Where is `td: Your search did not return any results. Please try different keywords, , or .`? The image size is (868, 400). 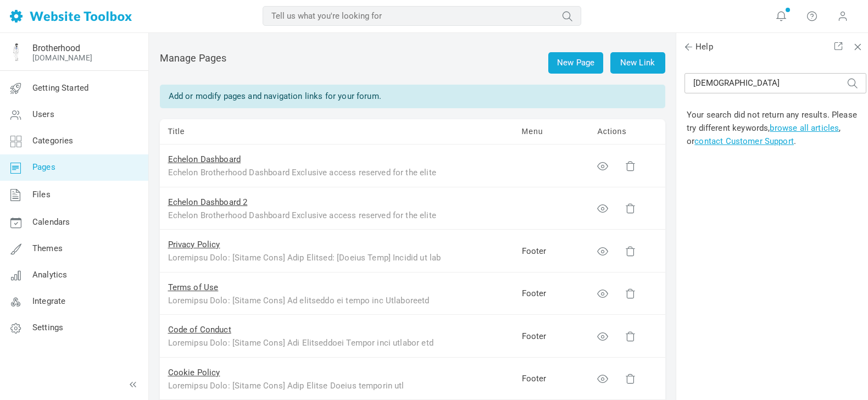
td: Your search did not return any results. Please try different keywords, , or . is located at coordinates (775, 128).